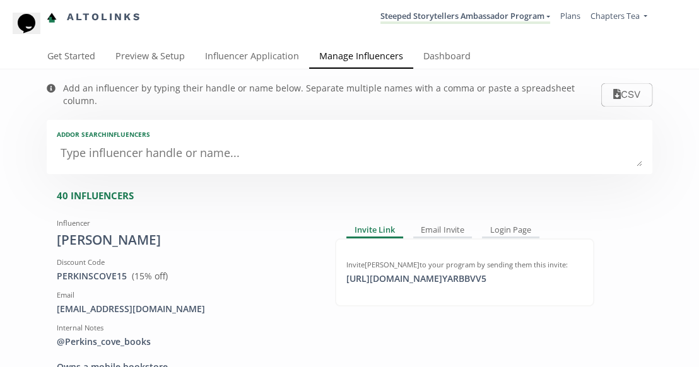 The image size is (699, 367). Describe the element at coordinates (349, 134) in the screenshot. I see `div: Add or search INFLUENCERS` at that location.